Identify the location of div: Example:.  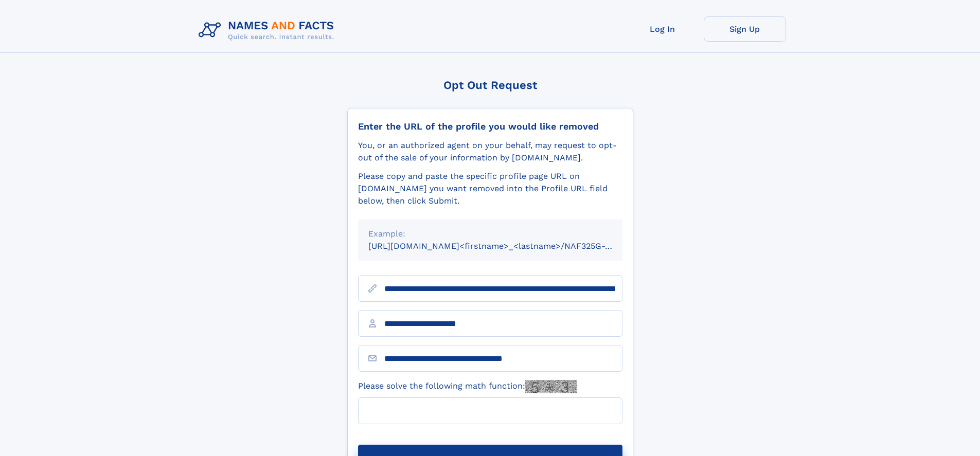
(490, 234).